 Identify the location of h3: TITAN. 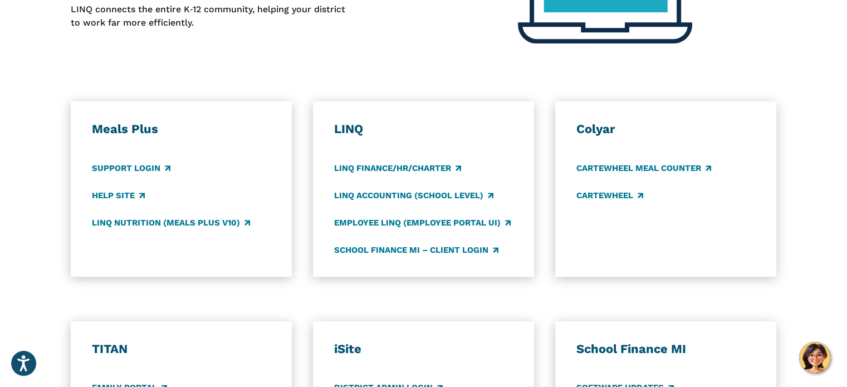
(181, 349).